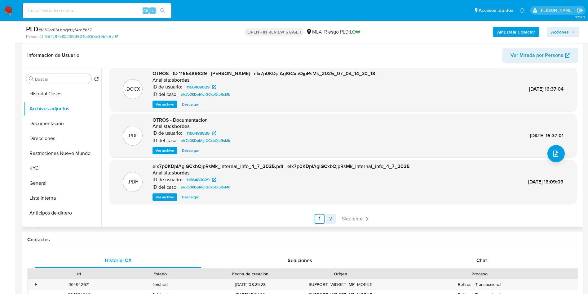 This screenshot has height=294, width=588. Describe the element at coordinates (65, 30) in the screenshot. I see `span: # M52or86Lhoxjcf1yfAtdEk37` at that location.